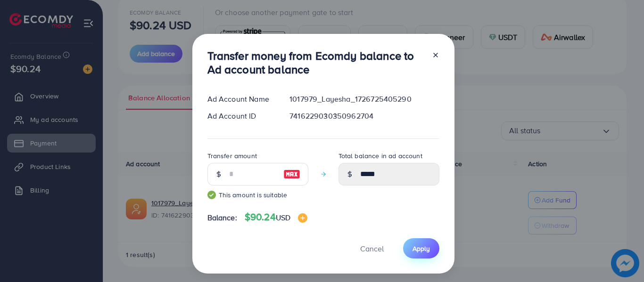  Describe the element at coordinates (421, 249) in the screenshot. I see `span: Apply` at that location.